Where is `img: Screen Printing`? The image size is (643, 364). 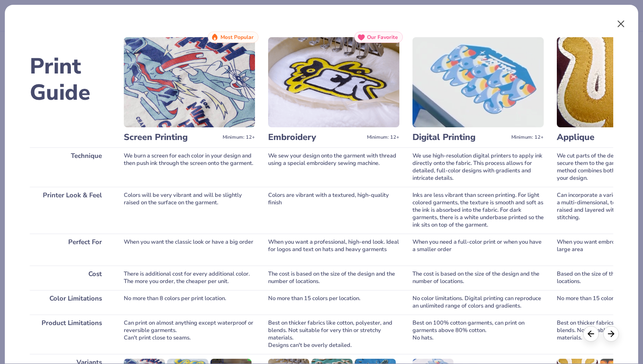
img: Screen Printing is located at coordinates (190, 82).